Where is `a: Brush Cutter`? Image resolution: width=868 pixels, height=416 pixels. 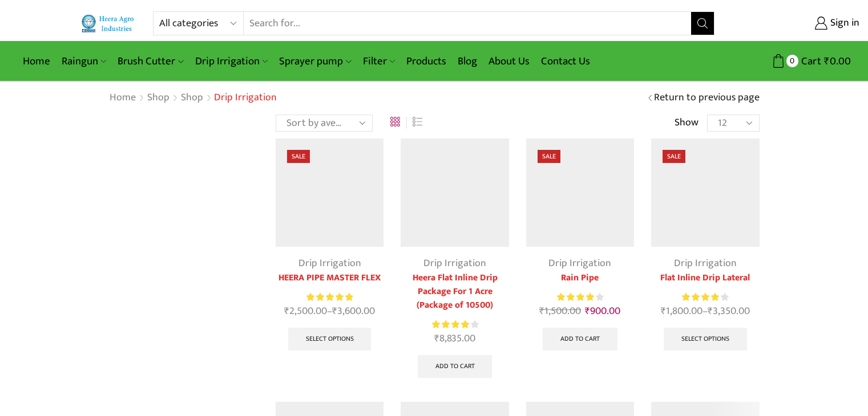
a: Brush Cutter is located at coordinates (150, 61).